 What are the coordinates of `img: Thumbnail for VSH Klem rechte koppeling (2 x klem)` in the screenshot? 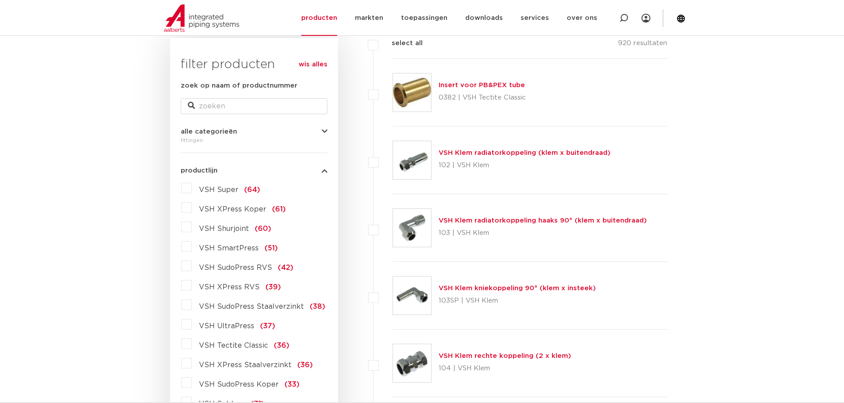 It's located at (412, 364).